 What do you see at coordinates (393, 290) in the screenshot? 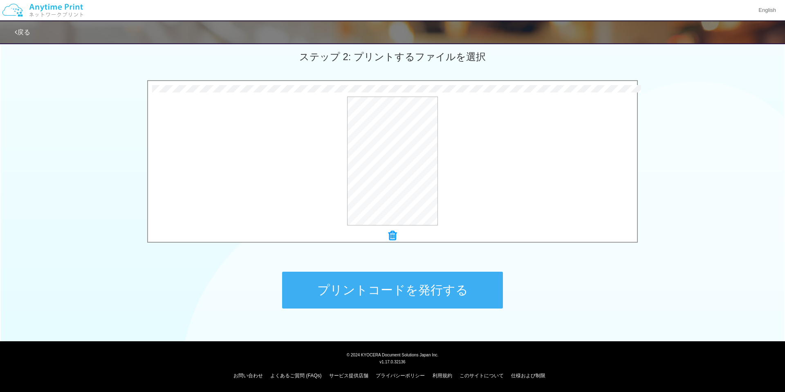
I see `button: プリントコードを発行する` at bounding box center [393, 290].